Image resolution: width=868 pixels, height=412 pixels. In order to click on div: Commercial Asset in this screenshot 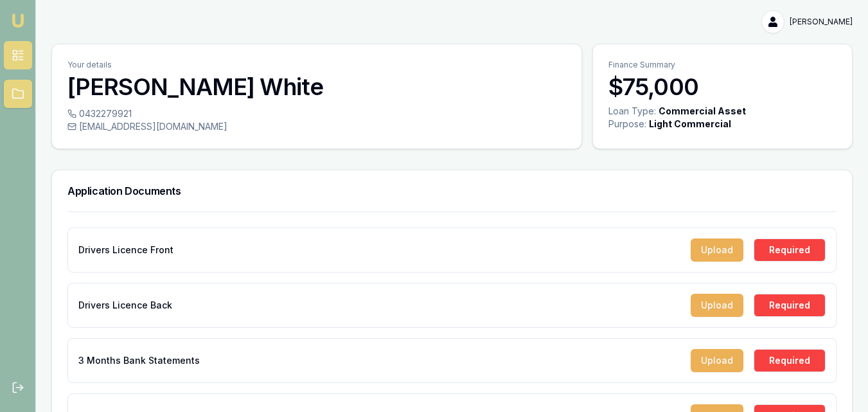, I will do `click(702, 111)`.